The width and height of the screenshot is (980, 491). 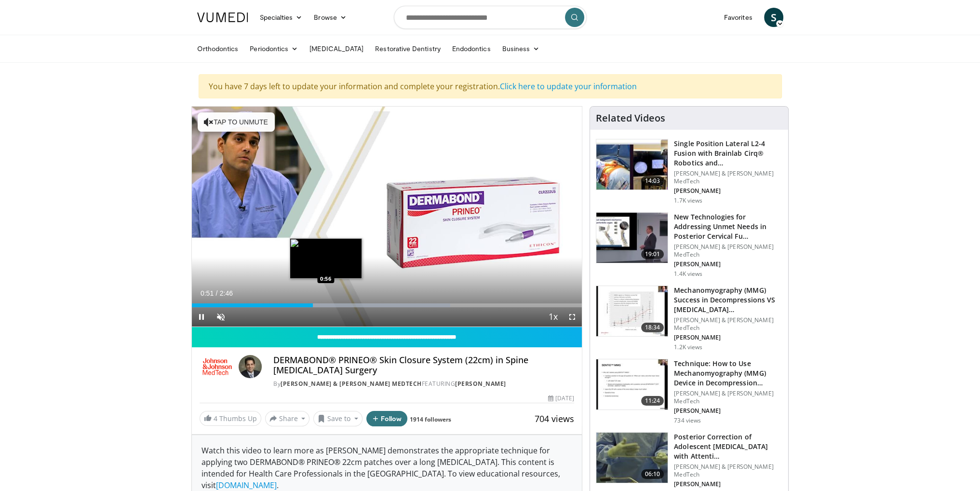 What do you see at coordinates (216, 418) in the screenshot?
I see `span: 4` at bounding box center [216, 418].